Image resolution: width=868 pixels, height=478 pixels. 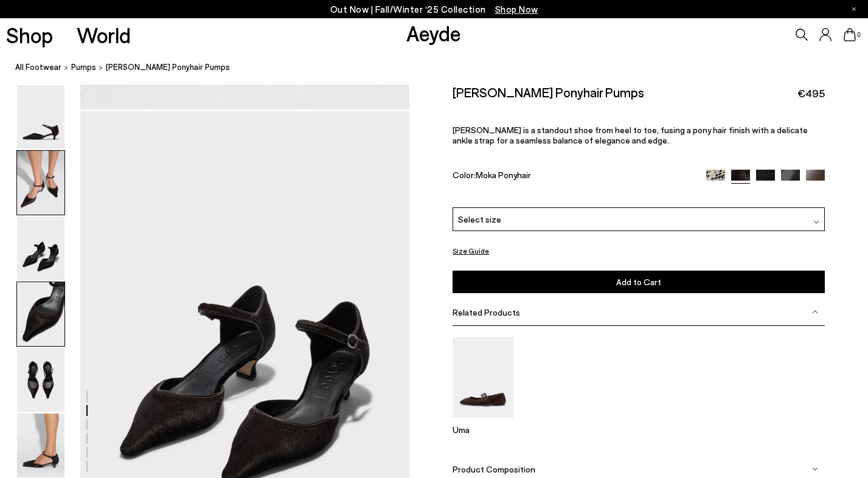 I want to click on span: Moka Ponyhair, so click(x=503, y=175).